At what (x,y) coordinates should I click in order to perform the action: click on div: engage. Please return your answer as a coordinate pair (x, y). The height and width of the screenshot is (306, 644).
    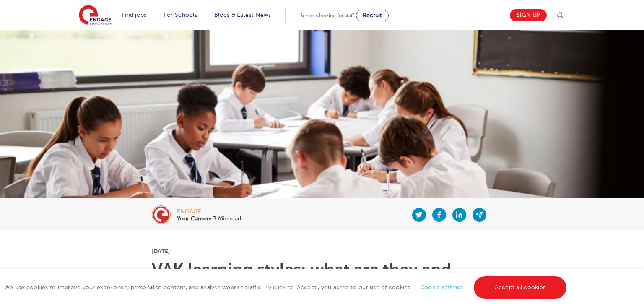
    Looking at the image, I should click on (209, 212).